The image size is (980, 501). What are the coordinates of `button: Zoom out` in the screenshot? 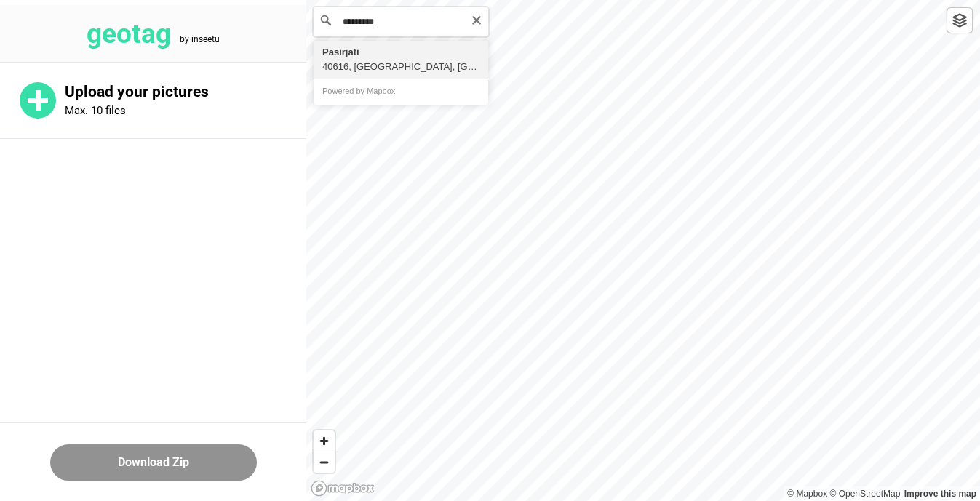 It's located at (323, 462).